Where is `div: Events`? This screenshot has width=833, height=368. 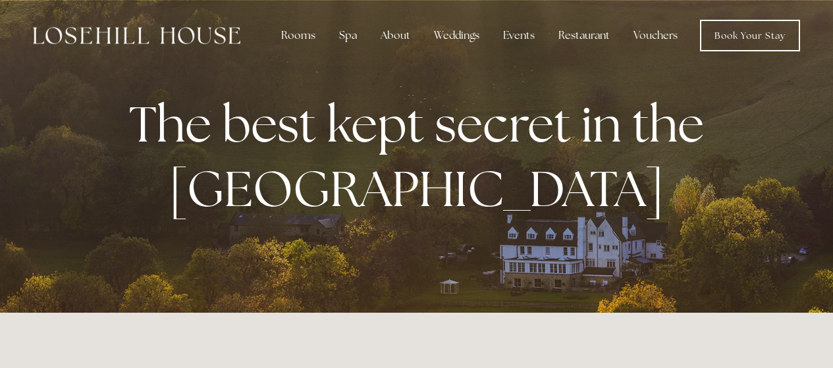 div: Events is located at coordinates (519, 36).